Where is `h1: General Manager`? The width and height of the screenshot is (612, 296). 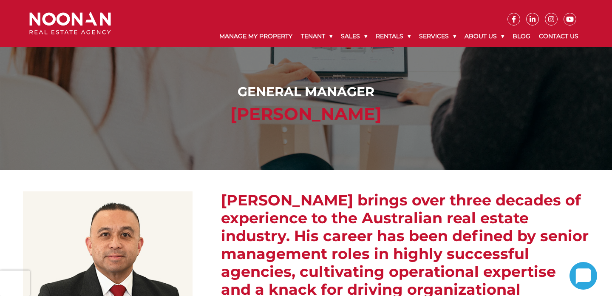
h1: General Manager is located at coordinates (306, 92).